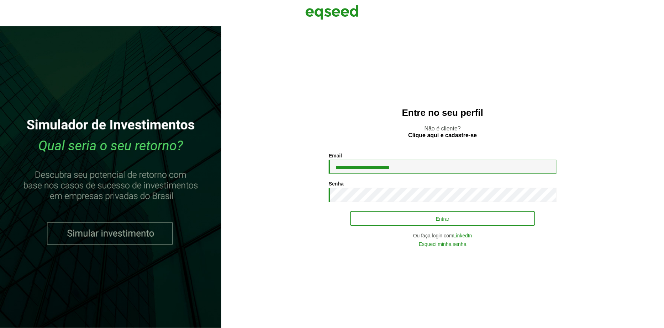  I want to click on a: Clique aqui e cadastre-se, so click(443, 136).